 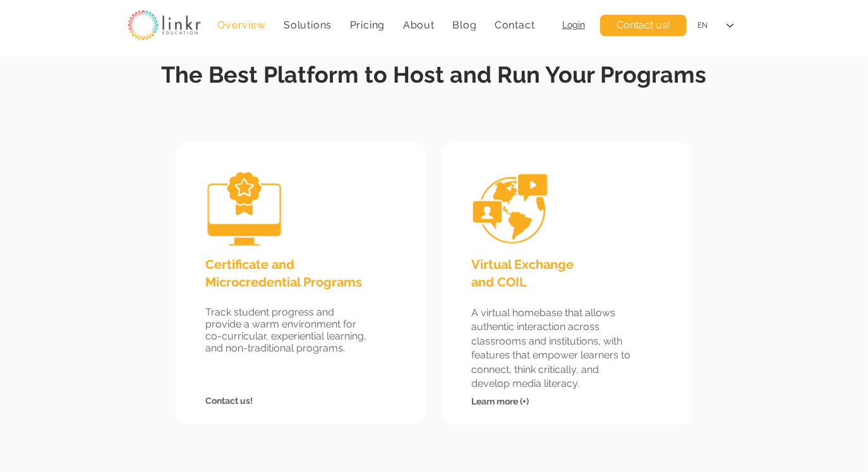 What do you see at coordinates (367, 24) in the screenshot?
I see `a: Pricing` at bounding box center [367, 24].